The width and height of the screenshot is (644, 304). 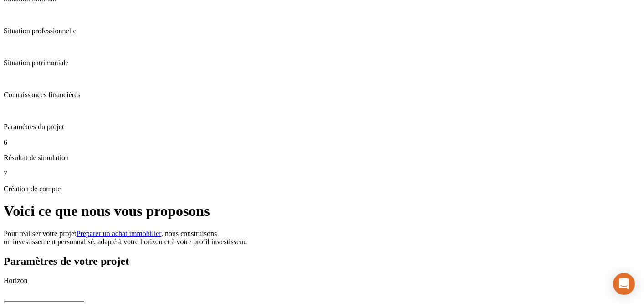 I want to click on p: 7, so click(x=322, y=173).